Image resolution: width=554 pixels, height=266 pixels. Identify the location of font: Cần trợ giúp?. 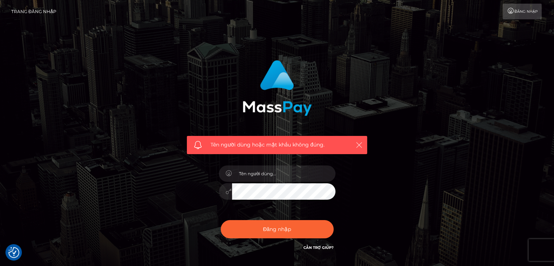
(318, 247).